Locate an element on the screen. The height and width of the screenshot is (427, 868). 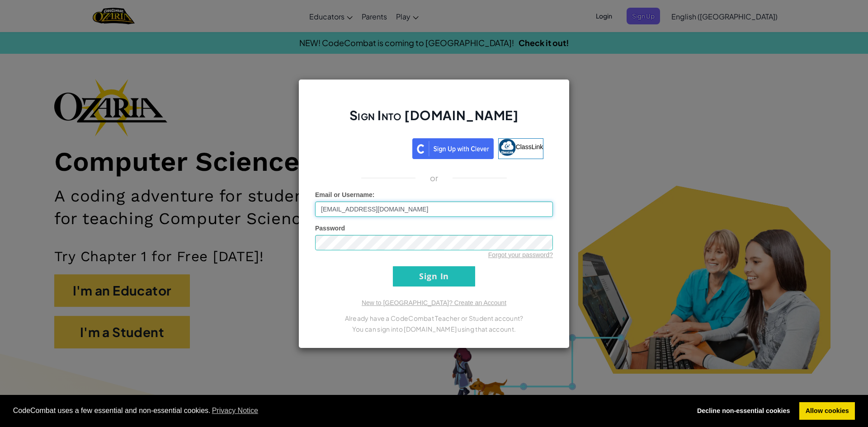
a: deny cookies is located at coordinates (743, 412).